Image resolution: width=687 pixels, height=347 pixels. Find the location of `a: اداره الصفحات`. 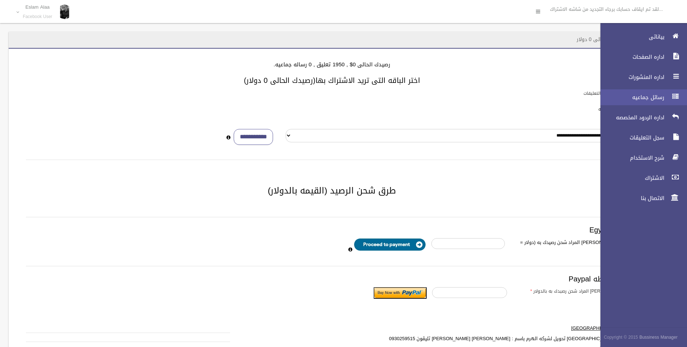

a: اداره الصفحات is located at coordinates (641, 57).